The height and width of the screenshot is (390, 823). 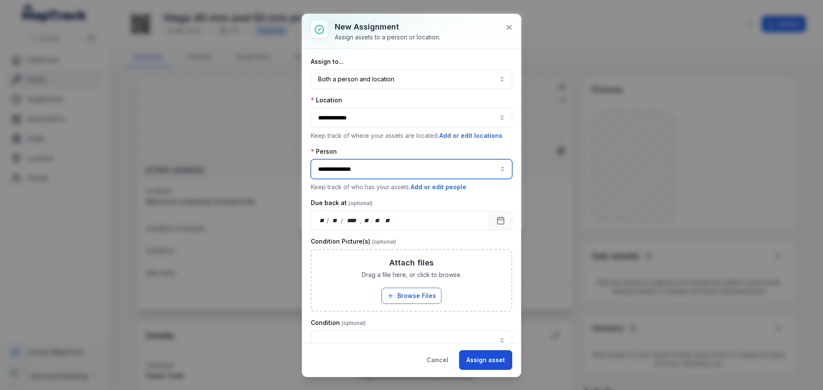 What do you see at coordinates (327, 62) in the screenshot?
I see `label: Assign to...` at bounding box center [327, 62].